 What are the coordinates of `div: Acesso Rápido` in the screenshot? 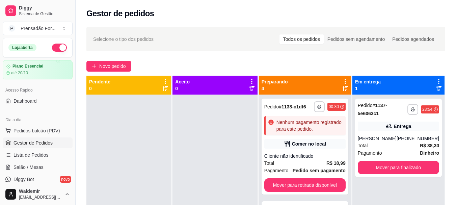 It's located at (37, 90).